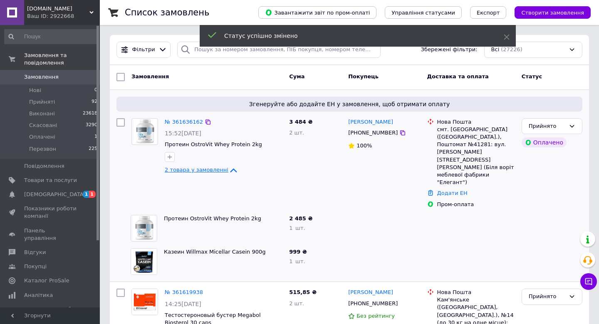 The width and height of the screenshot is (599, 324). I want to click on span: Створити замовлення, so click(553, 12).